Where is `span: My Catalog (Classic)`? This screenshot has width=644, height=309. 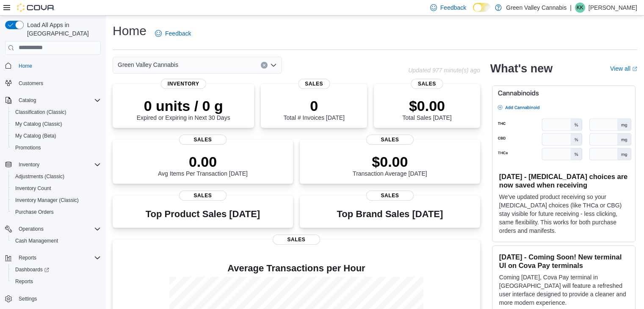
span: My Catalog (Classic) is located at coordinates (38, 124).